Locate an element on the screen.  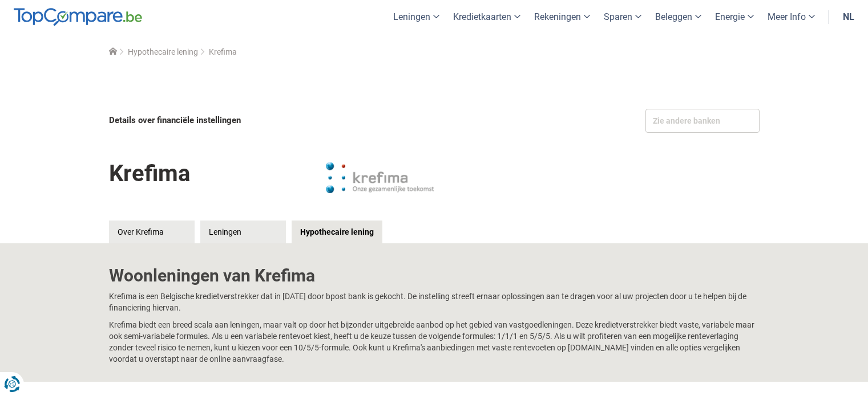
span: Hypothecaire lening is located at coordinates (163, 52).